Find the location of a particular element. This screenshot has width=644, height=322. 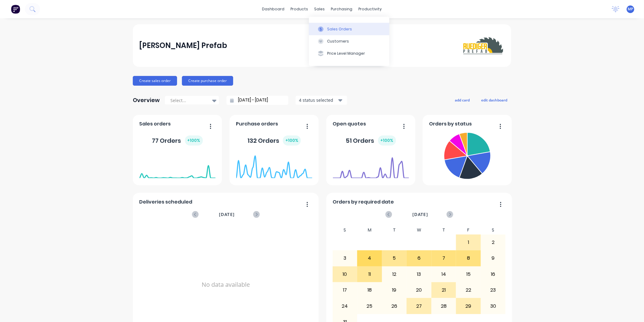

button: Price Level Manager is located at coordinates (349, 53).